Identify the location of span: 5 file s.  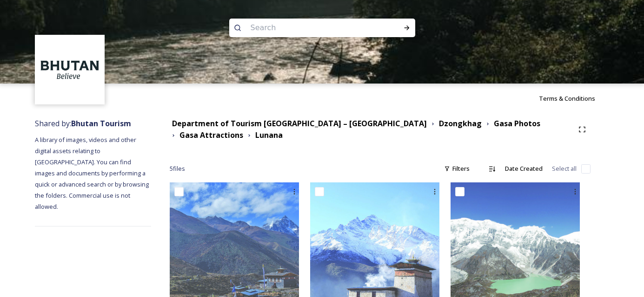
(177, 168).